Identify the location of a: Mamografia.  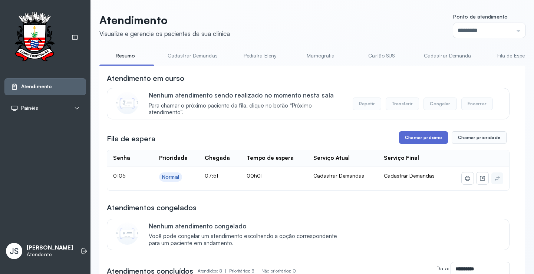
(321, 56).